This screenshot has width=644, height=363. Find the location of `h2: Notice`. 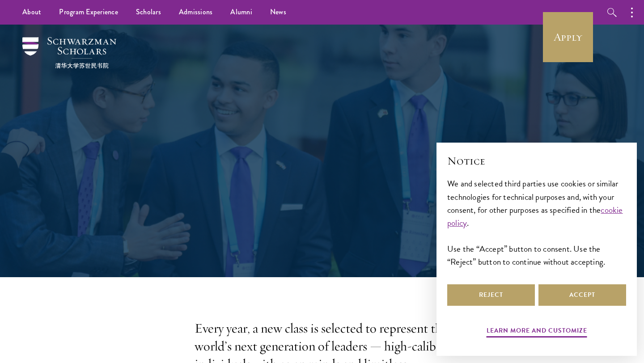

h2: Notice is located at coordinates (537, 161).